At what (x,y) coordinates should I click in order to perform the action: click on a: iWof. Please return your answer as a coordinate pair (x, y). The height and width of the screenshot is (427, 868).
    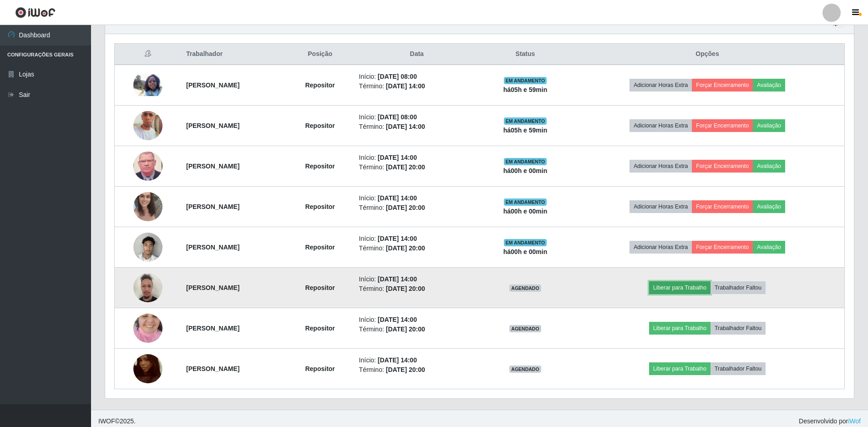
    Looking at the image, I should click on (854, 421).